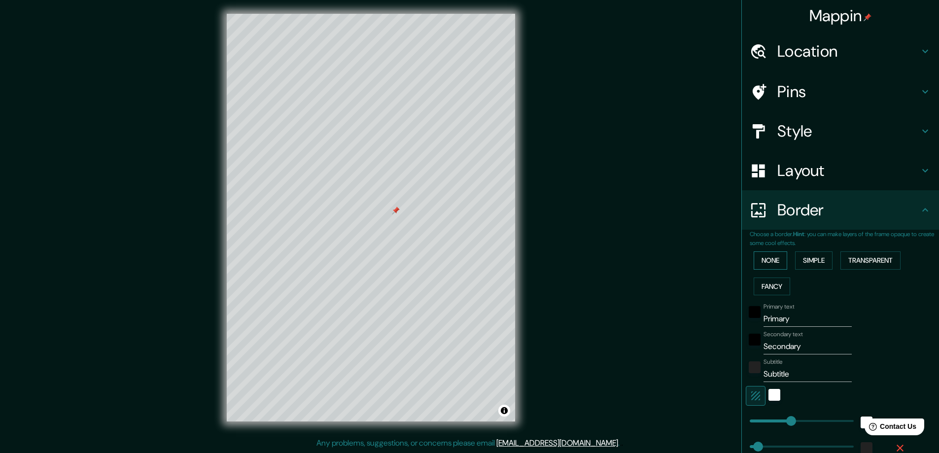  What do you see at coordinates (504, 410) in the screenshot?
I see `button: Toggle attribution` at bounding box center [504, 410].